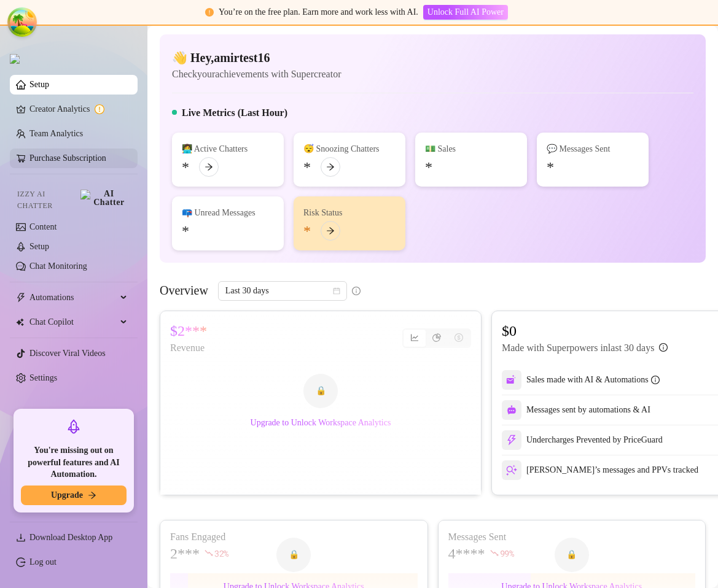 This screenshot has width=718, height=588. I want to click on article: Overview, so click(184, 290).